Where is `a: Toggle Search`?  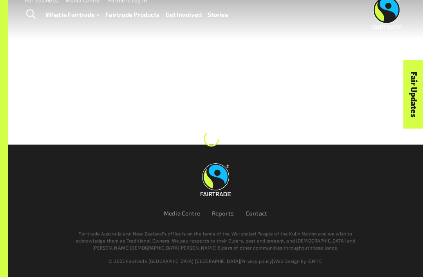
a: Toggle Search is located at coordinates (31, 14).